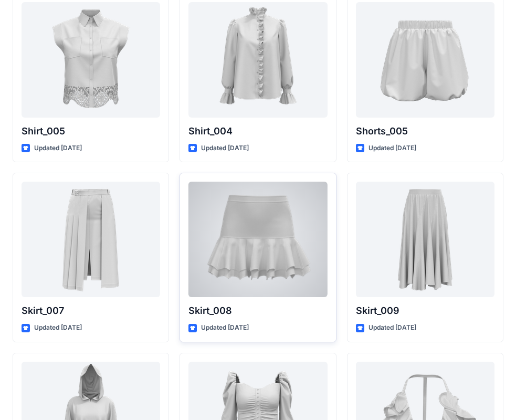 The height and width of the screenshot is (420, 516). Describe the element at coordinates (91, 131) in the screenshot. I see `p: Shirt_005` at that location.